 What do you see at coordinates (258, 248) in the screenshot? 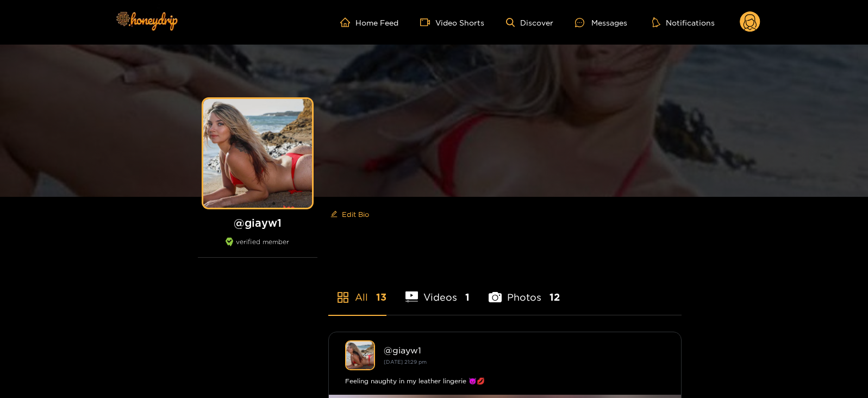
I see `div: verified member` at bounding box center [258, 248].